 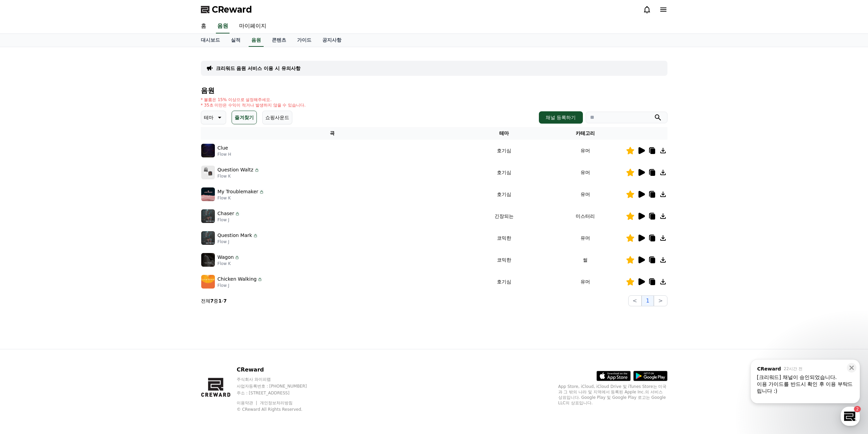 What do you see at coordinates (209, 117) in the screenshot?
I see `p: 테마` at bounding box center [209, 117].